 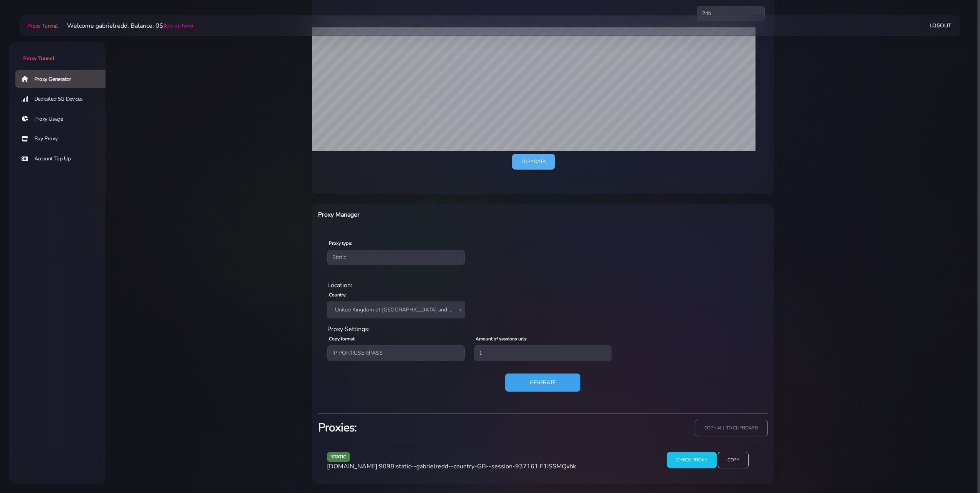 I want to click on a: Copy data, so click(x=533, y=162).